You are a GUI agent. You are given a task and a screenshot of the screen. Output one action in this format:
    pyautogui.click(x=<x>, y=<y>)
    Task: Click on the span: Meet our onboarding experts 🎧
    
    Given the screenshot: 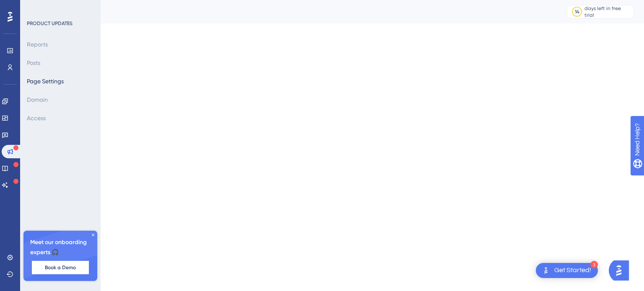 What is the action you would take?
    pyautogui.click(x=60, y=248)
    